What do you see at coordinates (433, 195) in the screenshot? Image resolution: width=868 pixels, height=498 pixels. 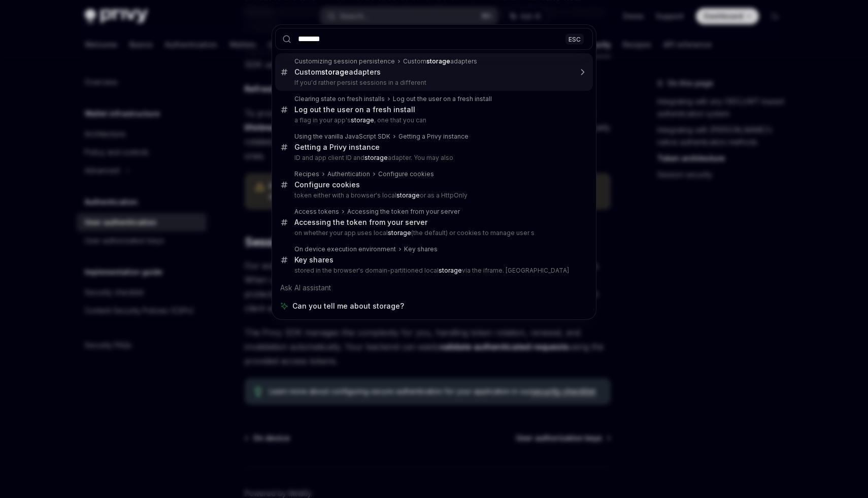 I see `p: token either with a browser's local or as a HttpOnly` at bounding box center [433, 195].